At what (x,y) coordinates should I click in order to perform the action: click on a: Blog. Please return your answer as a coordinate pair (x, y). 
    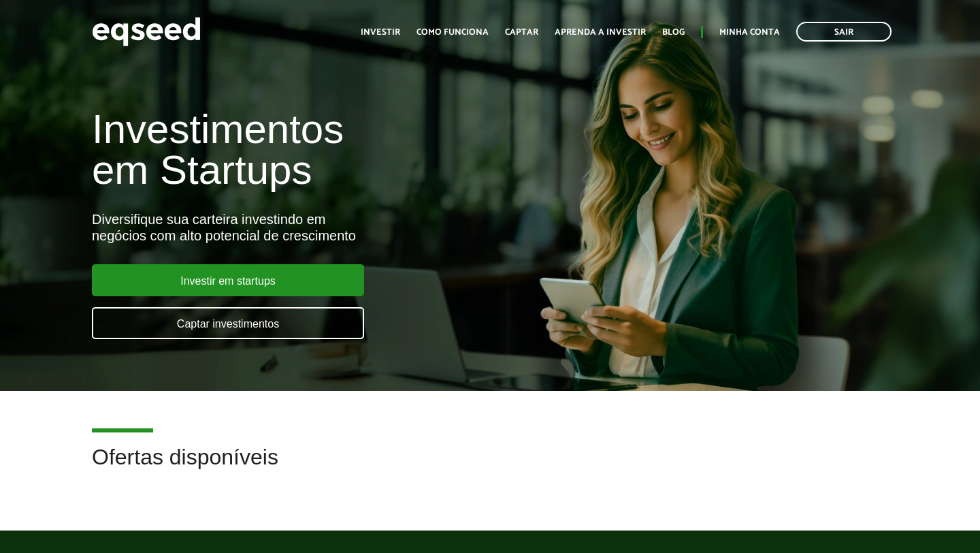
    Looking at the image, I should click on (673, 32).